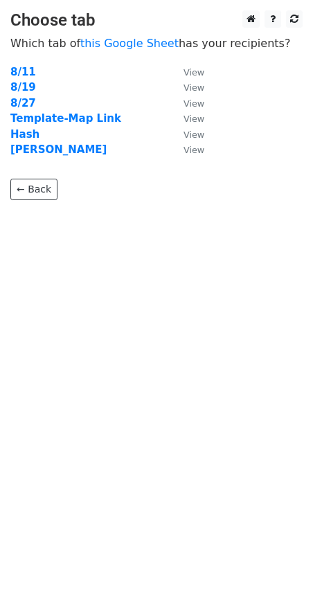  What do you see at coordinates (66, 118) in the screenshot?
I see `a: Template-Map Link` at bounding box center [66, 118].